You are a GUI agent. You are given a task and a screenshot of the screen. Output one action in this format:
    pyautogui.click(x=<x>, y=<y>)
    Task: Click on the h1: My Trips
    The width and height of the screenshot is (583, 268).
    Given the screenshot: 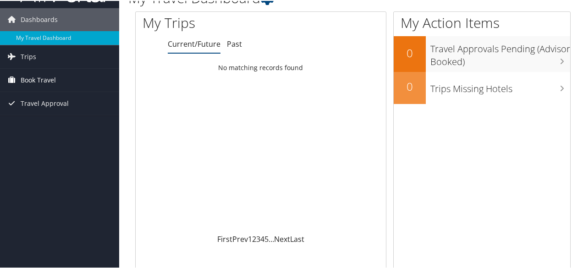 What is the action you would take?
    pyautogui.click(x=209, y=22)
    